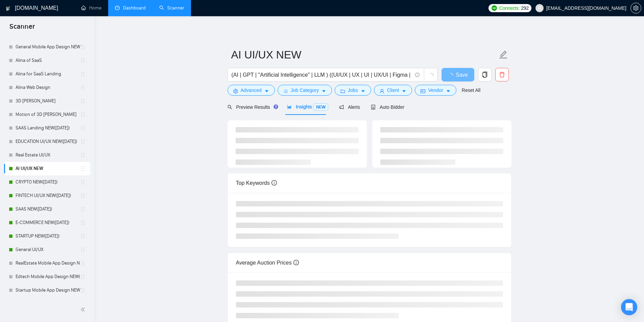  Describe the element at coordinates (47, 304) in the screenshot. I see `li: B2B Mobile App Design NEW(23.08.2025)` at that location.